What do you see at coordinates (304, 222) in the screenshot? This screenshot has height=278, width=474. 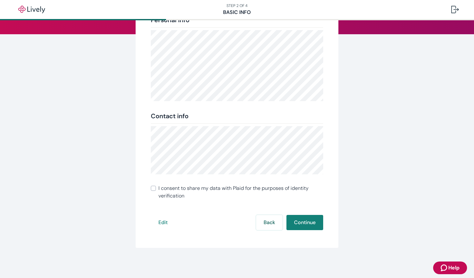 I see `button: Continue` at bounding box center [304, 222].